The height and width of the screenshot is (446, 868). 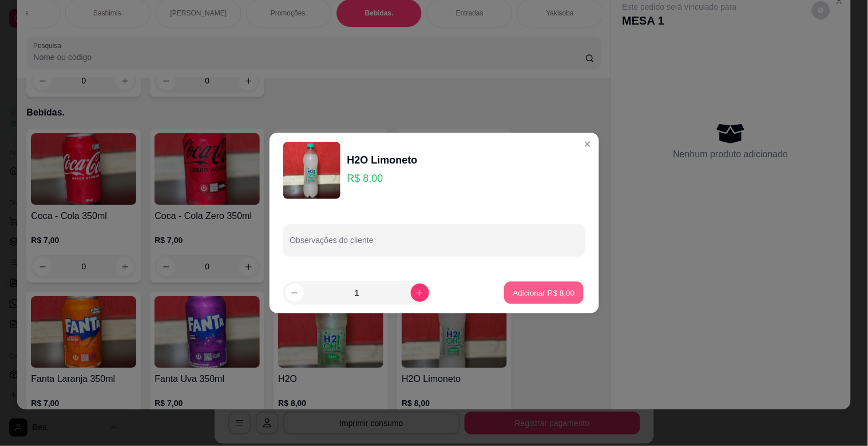 I want to click on input: Observações do cliente, so click(x=434, y=245).